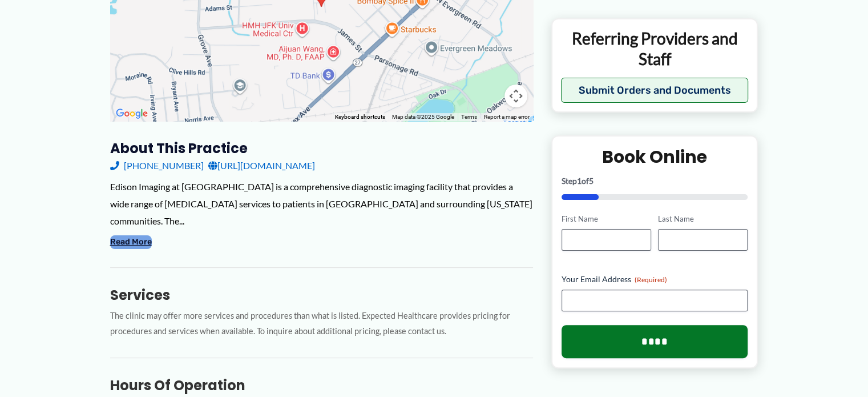  I want to click on span: (Required), so click(651, 279).